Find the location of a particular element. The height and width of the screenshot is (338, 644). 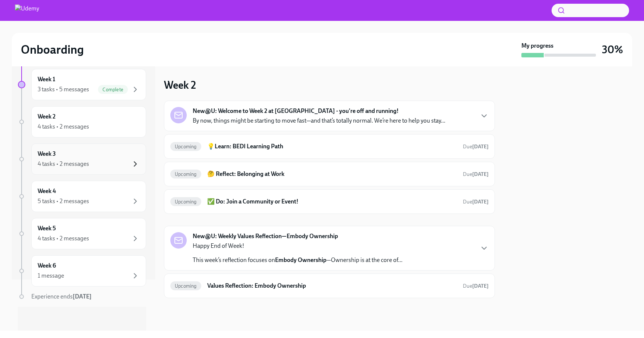

img: Udemy is located at coordinates (27, 10).